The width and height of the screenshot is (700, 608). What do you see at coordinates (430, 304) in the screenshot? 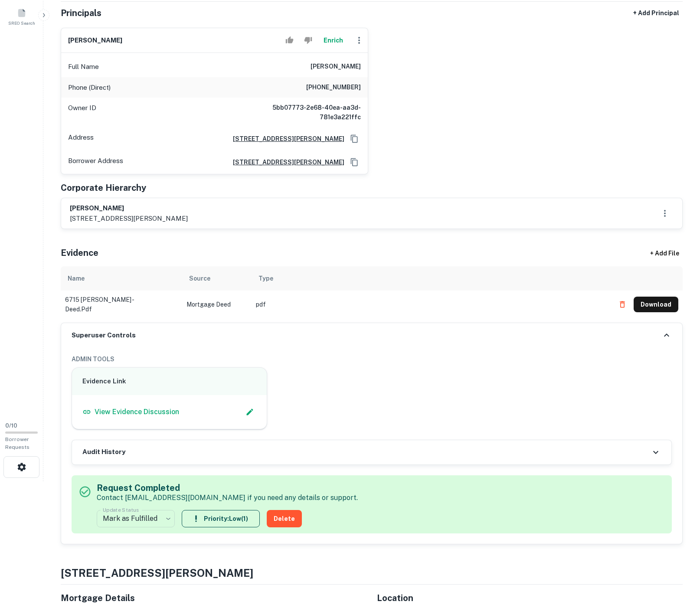
I see `td: pdf` at bounding box center [430, 304].